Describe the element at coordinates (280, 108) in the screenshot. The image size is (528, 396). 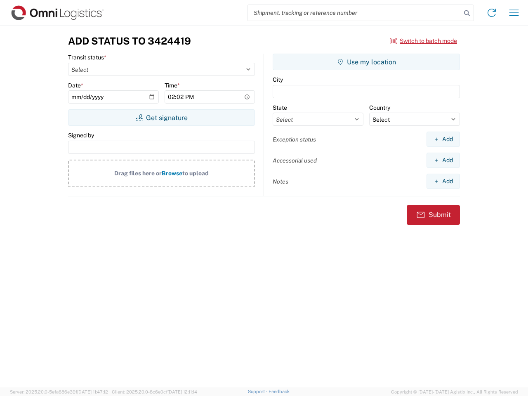
I see `label: State` at that location.